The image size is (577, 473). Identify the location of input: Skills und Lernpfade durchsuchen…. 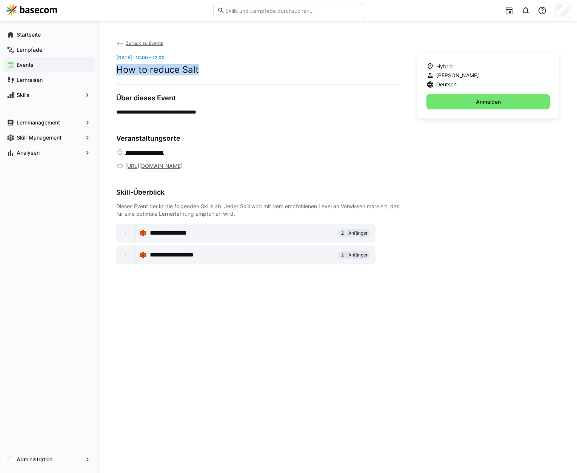
(292, 11).